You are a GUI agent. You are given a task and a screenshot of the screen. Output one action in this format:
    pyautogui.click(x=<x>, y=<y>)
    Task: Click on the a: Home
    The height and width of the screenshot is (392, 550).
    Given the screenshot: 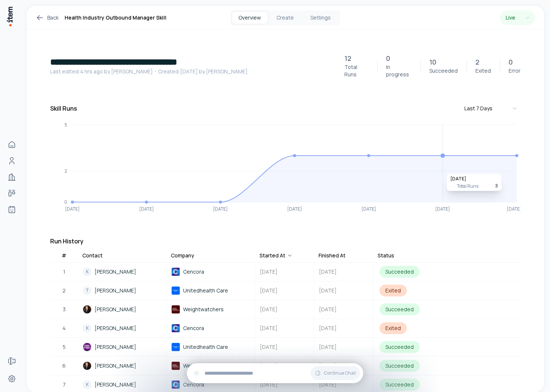 What is the action you would take?
    pyautogui.click(x=12, y=145)
    